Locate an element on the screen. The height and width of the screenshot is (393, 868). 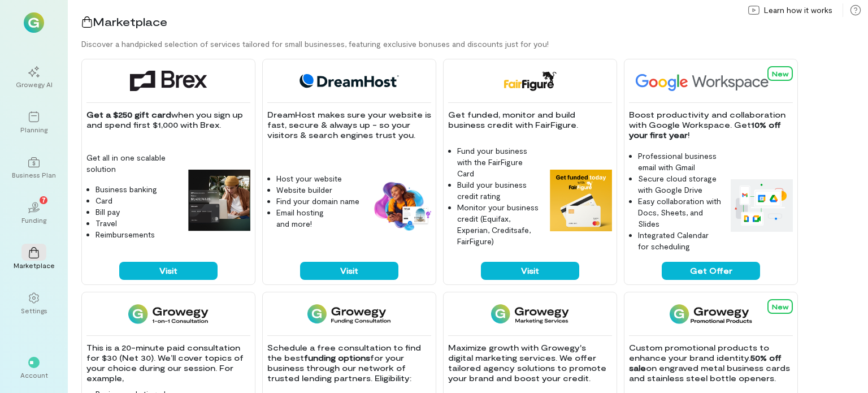
li: Reimbursements is located at coordinates (138, 235).